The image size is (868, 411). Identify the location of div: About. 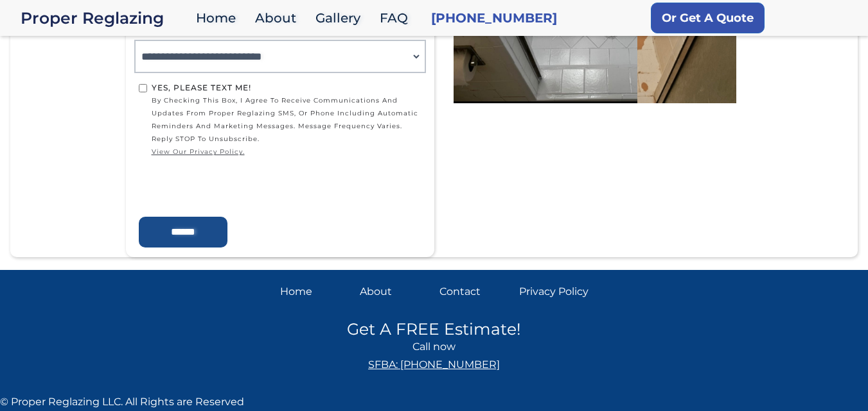
(394, 292).